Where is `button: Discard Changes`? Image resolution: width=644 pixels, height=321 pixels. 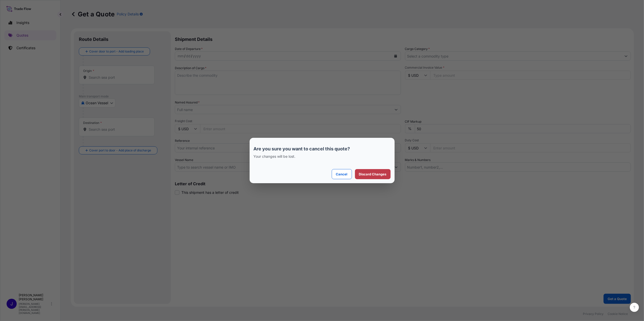 button: Discard Changes is located at coordinates (373, 174).